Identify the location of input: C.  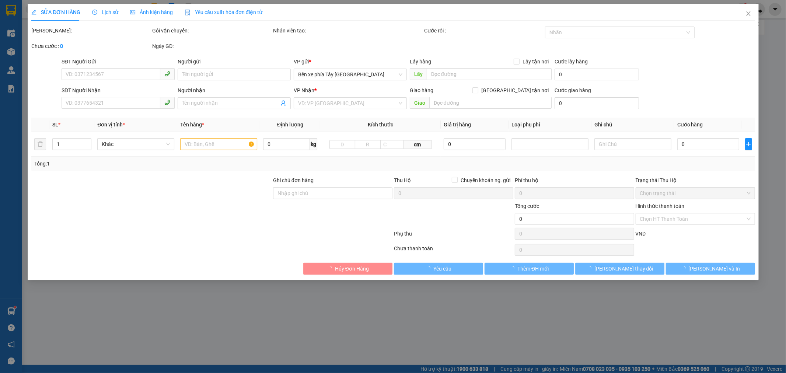
(392, 144).